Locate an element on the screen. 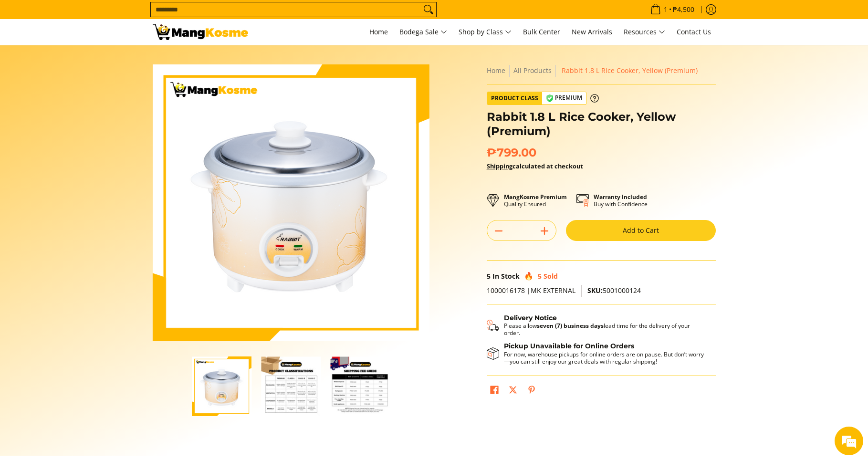  button: Search is located at coordinates (428, 10).